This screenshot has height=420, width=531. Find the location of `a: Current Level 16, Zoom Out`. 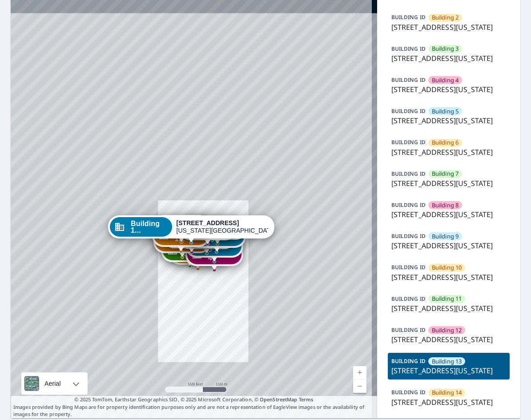

a: Current Level 16, Zoom Out is located at coordinates (360, 386).